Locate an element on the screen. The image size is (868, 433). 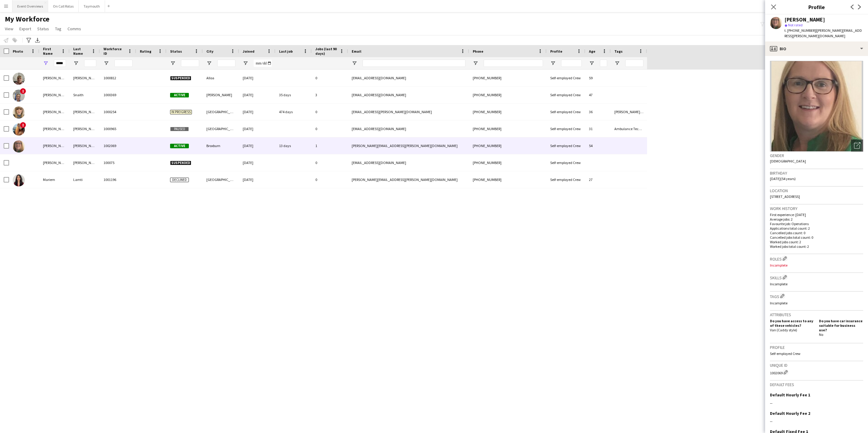
span: No is located at coordinates (821, 334).